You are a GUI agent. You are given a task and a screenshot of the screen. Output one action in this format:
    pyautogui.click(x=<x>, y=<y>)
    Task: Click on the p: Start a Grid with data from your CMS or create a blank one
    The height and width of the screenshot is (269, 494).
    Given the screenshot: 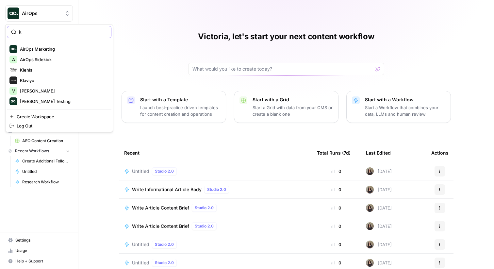 What is the action you would take?
    pyautogui.click(x=293, y=111)
    